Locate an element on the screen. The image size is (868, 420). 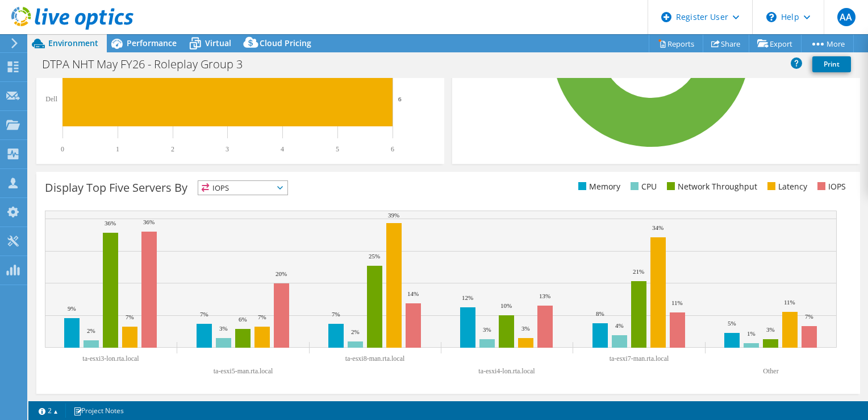
text: ta-esxi4-lon.rta.local is located at coordinates (507, 371).